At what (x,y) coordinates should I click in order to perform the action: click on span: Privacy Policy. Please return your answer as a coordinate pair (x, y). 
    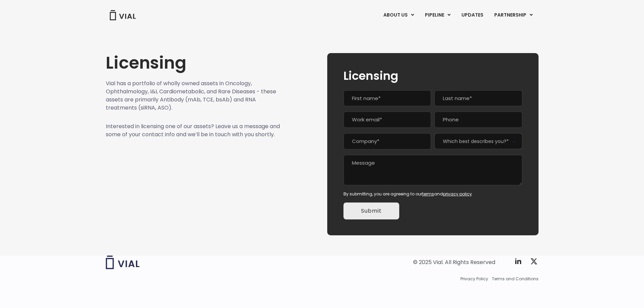
    Looking at the image, I should click on (474, 279).